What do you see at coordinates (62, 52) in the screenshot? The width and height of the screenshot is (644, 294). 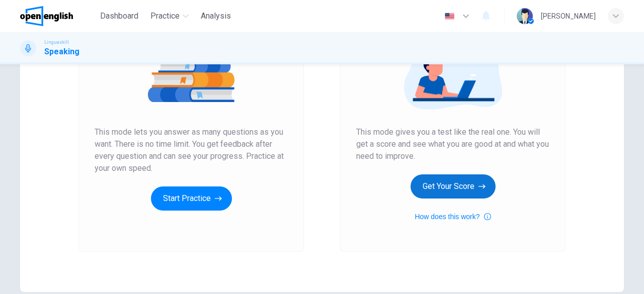 I see `h1: Speaking` at bounding box center [62, 52].